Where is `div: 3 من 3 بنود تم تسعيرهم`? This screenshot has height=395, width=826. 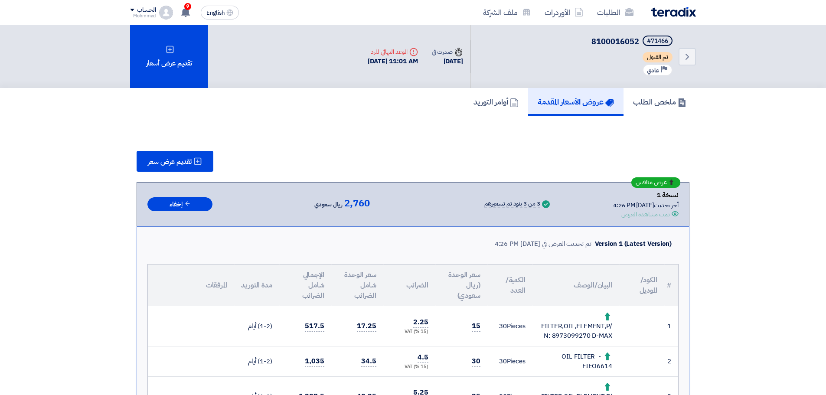
div: 3 من 3 بنود تم تسعيرهم is located at coordinates (512, 204).